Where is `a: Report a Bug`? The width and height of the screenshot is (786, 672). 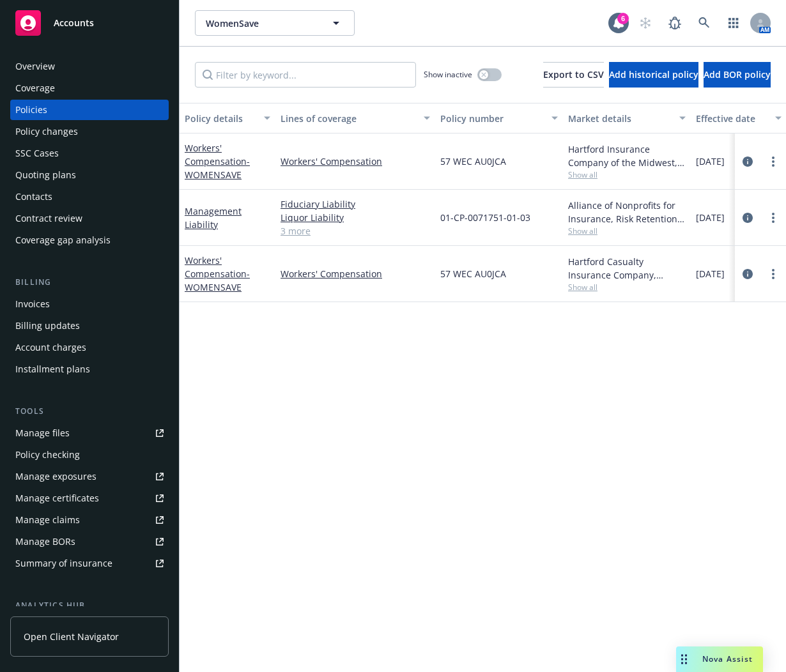 a: Report a Bug is located at coordinates (675, 23).